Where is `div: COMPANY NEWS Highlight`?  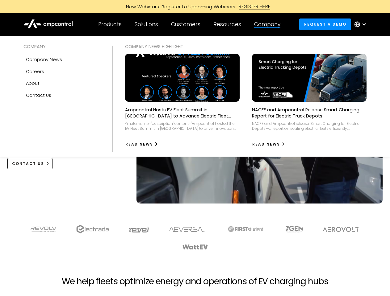
div: COMPANY NEWS Highlight is located at coordinates (246, 47).